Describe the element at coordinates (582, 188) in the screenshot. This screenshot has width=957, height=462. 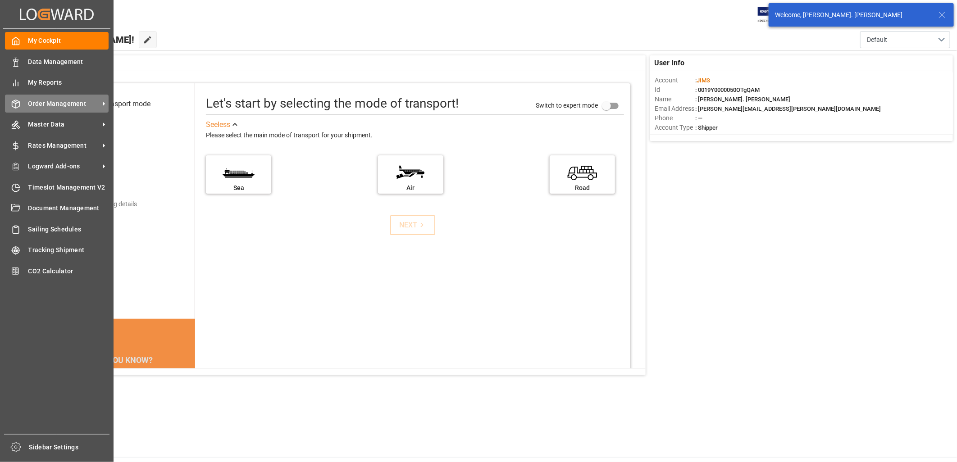
I see `div: Road` at that location.